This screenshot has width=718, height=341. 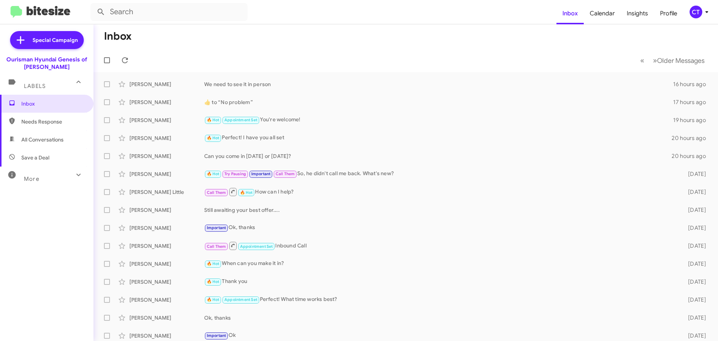 I want to click on h1: Inbox, so click(x=118, y=36).